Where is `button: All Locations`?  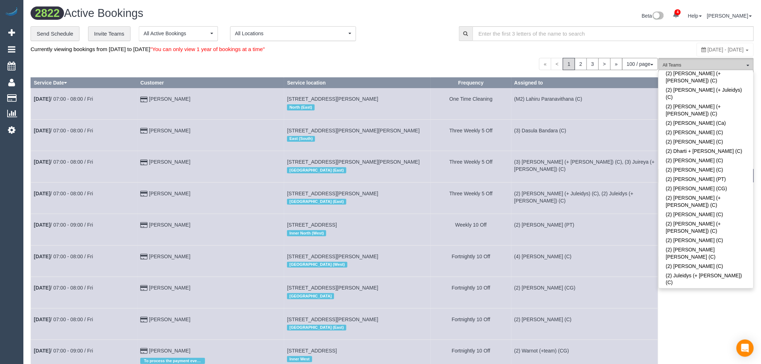 button: All Locations is located at coordinates (293, 33).